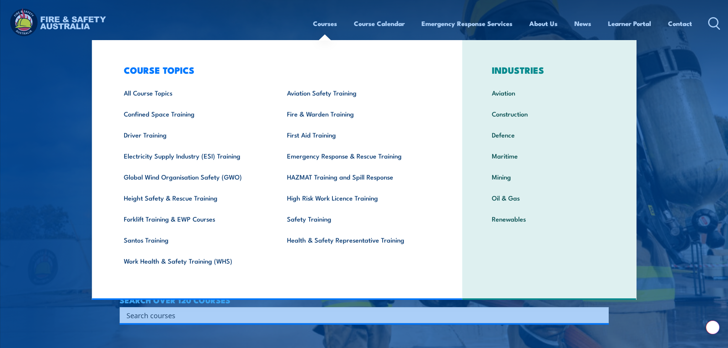  I want to click on a: HAZMAT Training and Spill Response, so click(356, 176).